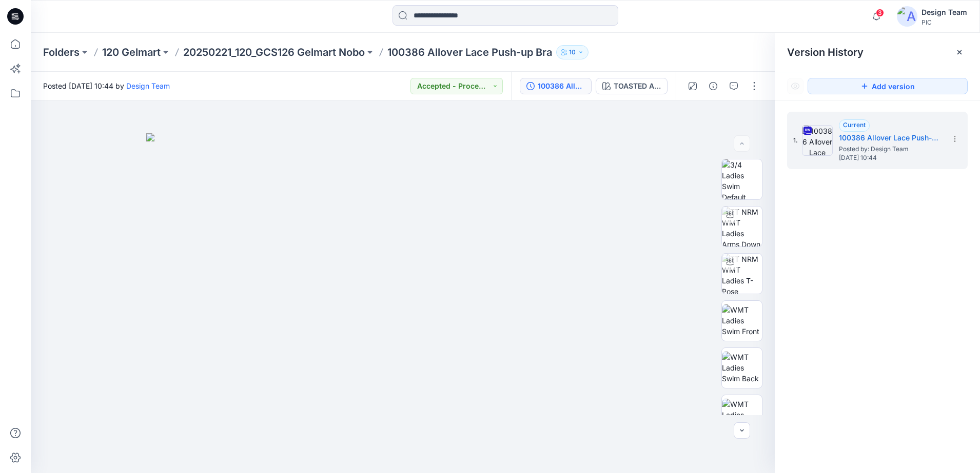  Describe the element at coordinates (854, 125) in the screenshot. I see `span: Current` at that location.